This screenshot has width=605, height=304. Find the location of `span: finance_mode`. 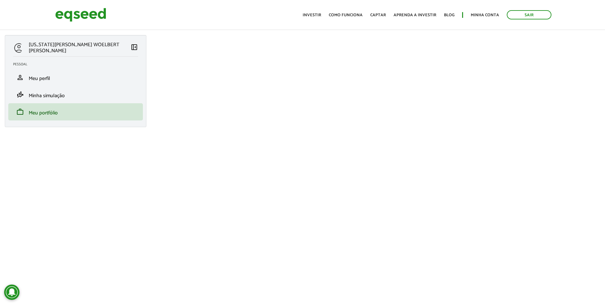

span: finance_mode is located at coordinates (20, 95).